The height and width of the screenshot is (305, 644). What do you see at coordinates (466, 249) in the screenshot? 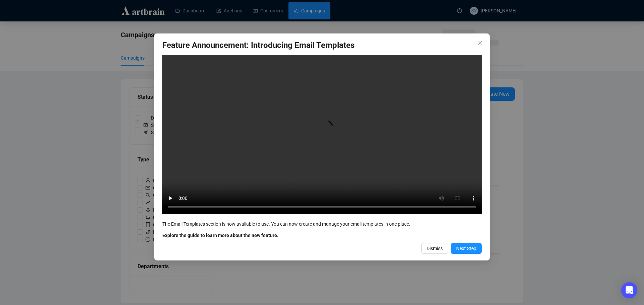
I see `button: Next Step` at bounding box center [466, 249].